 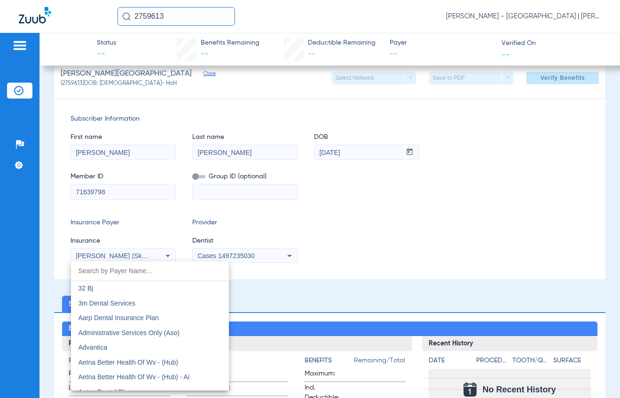 What do you see at coordinates (150, 271) in the screenshot?
I see `input: dropdown search` at bounding box center [150, 271].